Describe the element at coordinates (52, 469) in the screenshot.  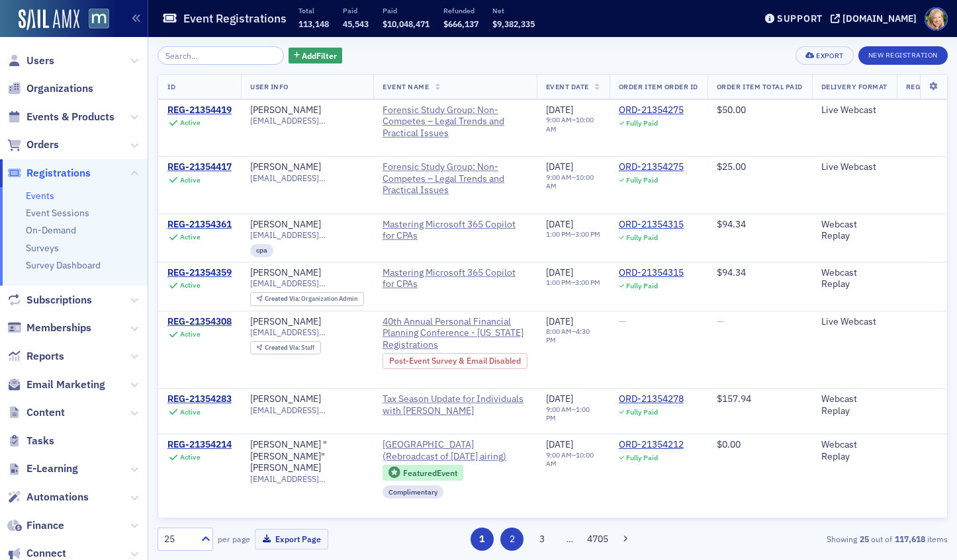
I see `span: E-Learning` at that location.